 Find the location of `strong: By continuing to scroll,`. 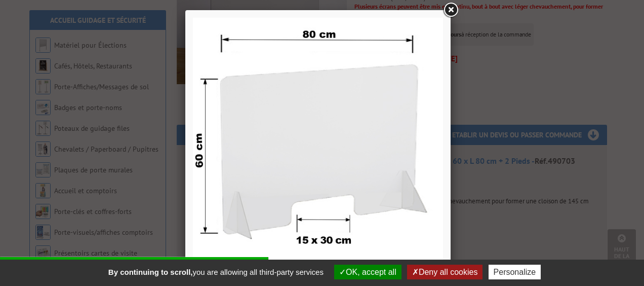

strong: By continuing to scroll, is located at coordinates (151, 272).